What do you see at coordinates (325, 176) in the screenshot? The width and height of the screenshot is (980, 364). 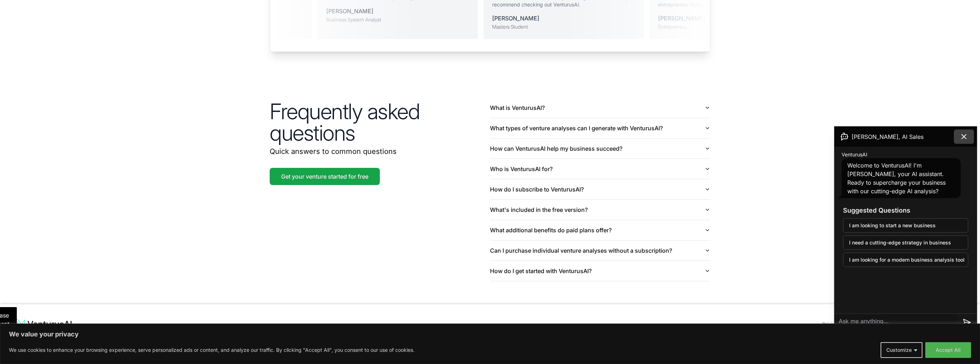 I see `a: Get your venture started for free` at bounding box center [325, 176].